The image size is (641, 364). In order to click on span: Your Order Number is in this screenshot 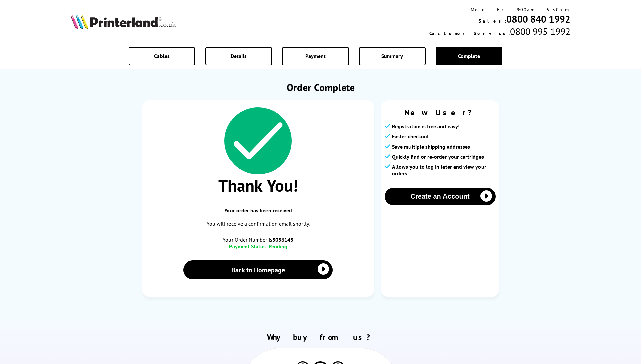, I will do `click(258, 240)`.